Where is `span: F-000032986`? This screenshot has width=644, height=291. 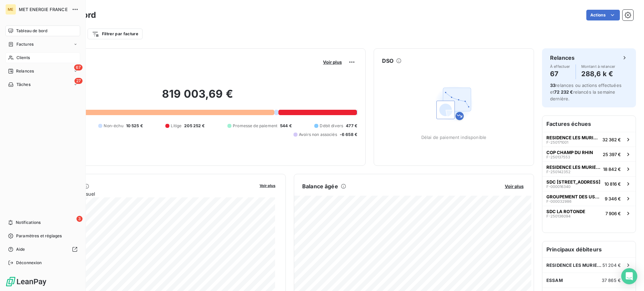
span: F-000032986 is located at coordinates (558, 202).